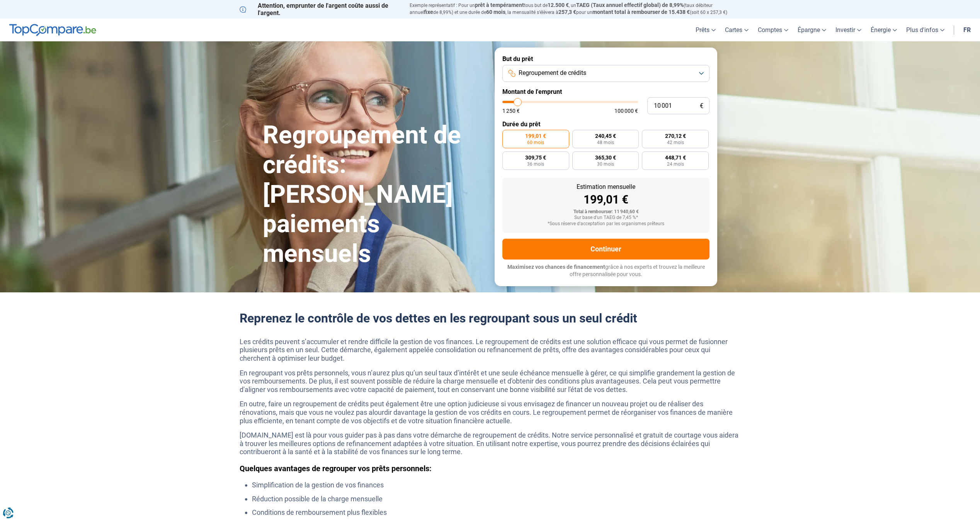 This screenshot has height=521, width=980. Describe the element at coordinates (490, 318) in the screenshot. I see `h2: Reprenez le contrôle de vos dettes en les regroupant sous un seul crédit` at that location.